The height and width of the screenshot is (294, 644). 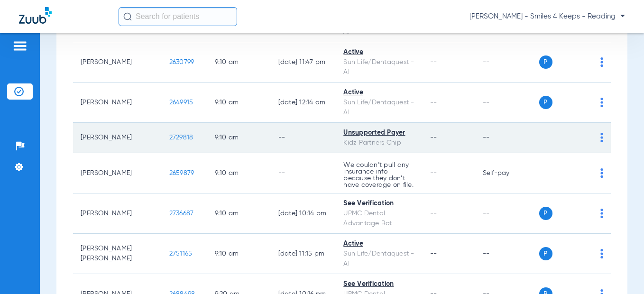 I want to click on p: We couldn’t pull any insurance info because they don’t have coverage on file., so click(x=379, y=175).